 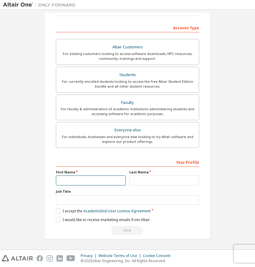 What do you see at coordinates (128, 231) in the screenshot?
I see `div: Read and acccept EULA to continue` at bounding box center [128, 231].